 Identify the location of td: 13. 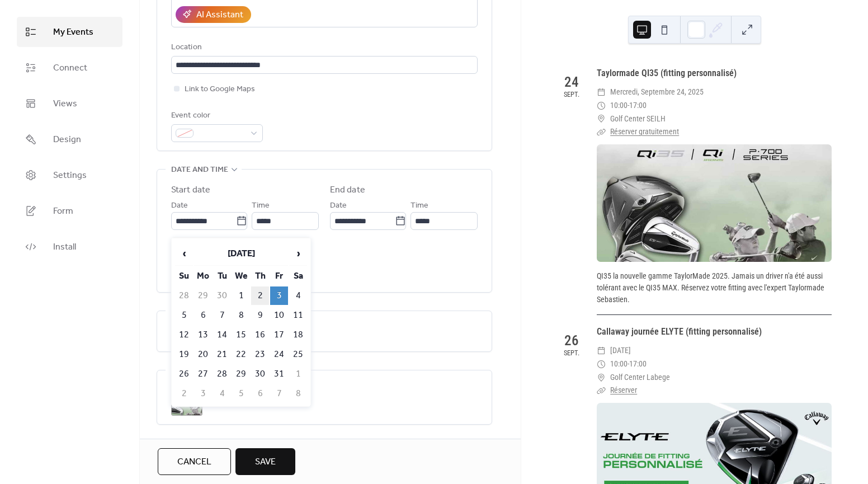
(203, 334).